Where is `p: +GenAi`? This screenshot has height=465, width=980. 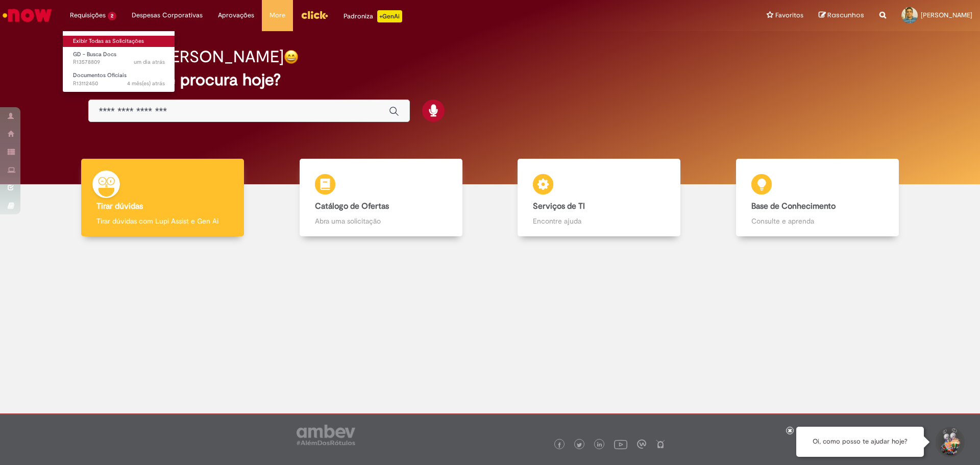
p: +GenAi is located at coordinates (389, 16).